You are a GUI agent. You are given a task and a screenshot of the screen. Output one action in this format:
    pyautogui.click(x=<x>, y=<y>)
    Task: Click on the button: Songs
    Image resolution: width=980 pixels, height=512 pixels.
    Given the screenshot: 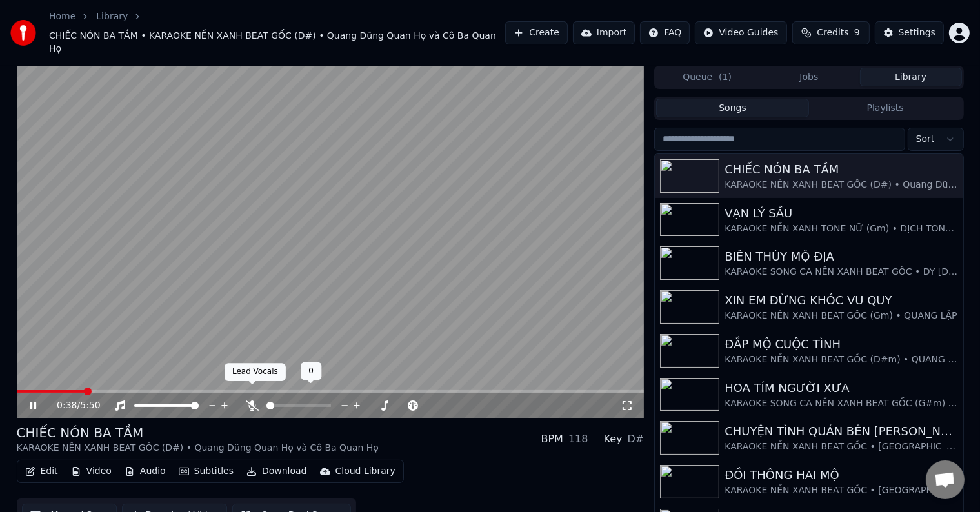 What is the action you would take?
    pyautogui.click(x=732, y=108)
    